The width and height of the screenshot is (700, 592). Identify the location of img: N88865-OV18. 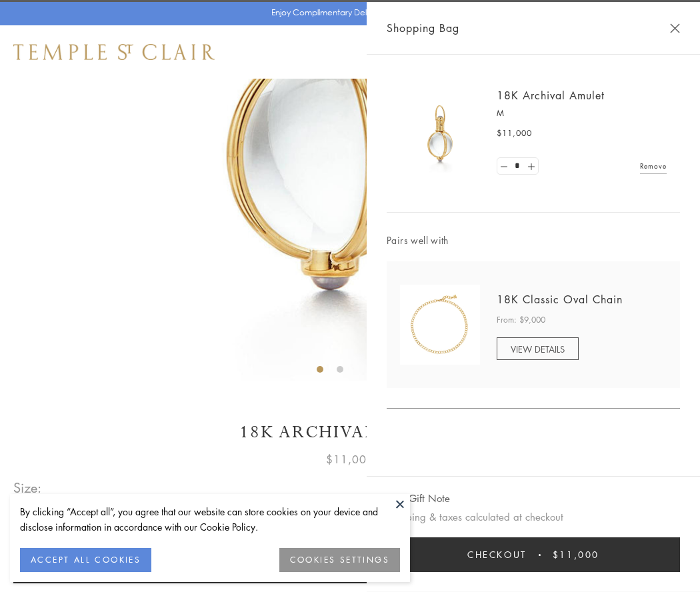
(439, 325).